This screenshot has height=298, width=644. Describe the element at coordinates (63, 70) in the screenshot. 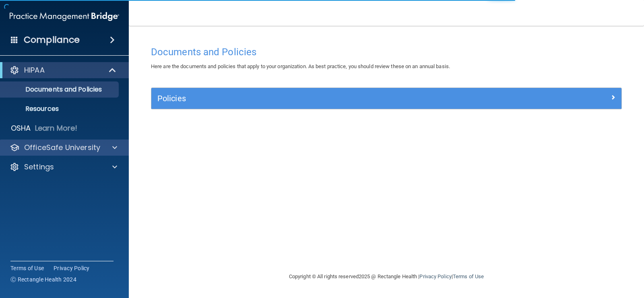

I see `a: HIPAA` at that location.